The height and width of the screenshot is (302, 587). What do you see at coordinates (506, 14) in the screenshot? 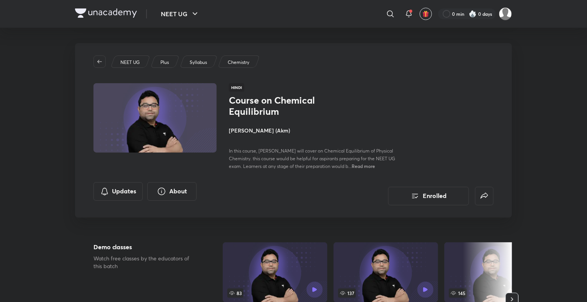
I see `img: Harshu` at bounding box center [506, 14].